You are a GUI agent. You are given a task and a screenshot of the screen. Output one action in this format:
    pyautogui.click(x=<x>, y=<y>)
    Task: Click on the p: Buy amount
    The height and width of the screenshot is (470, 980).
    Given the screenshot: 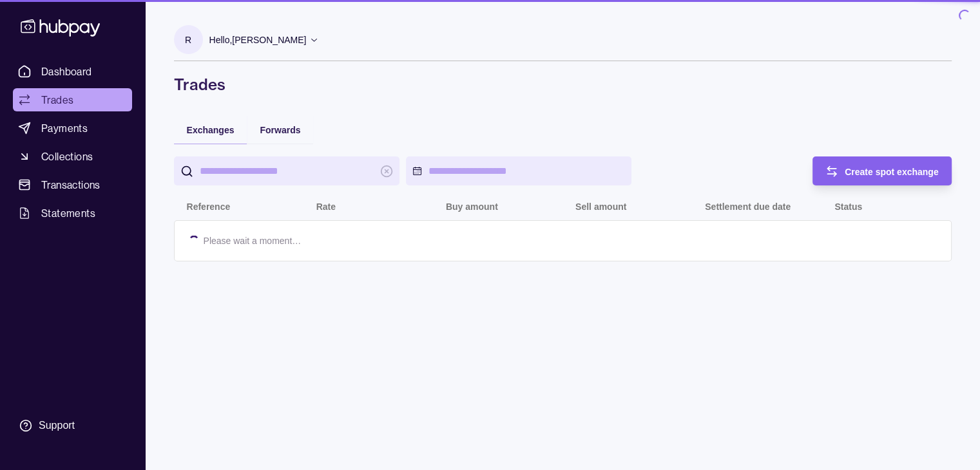 What is the action you would take?
    pyautogui.click(x=472, y=207)
    